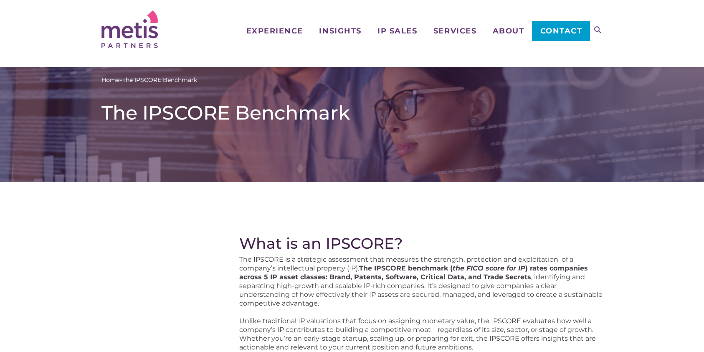 The width and height of the screenshot is (704, 352). What do you see at coordinates (397, 31) in the screenshot?
I see `span: IP Sales` at bounding box center [397, 31].